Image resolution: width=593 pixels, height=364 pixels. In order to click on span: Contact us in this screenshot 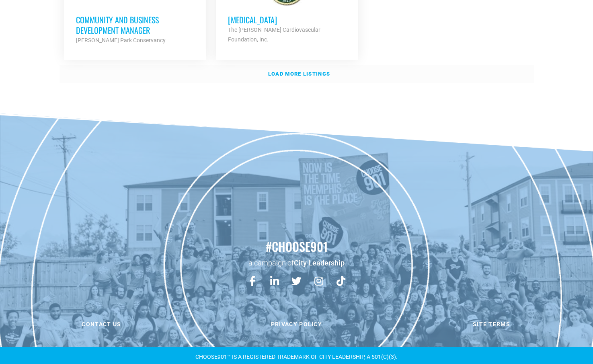, I will do `click(101, 324)`.